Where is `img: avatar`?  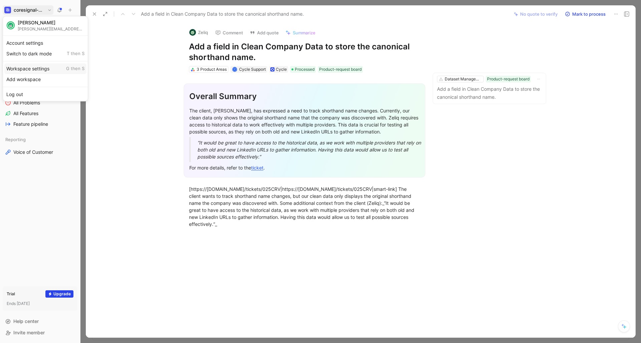
img: avatar is located at coordinates (11, 25).